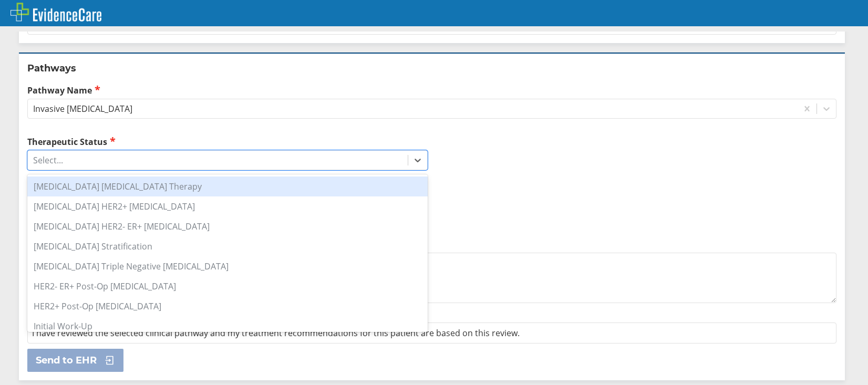 This screenshot has width=868, height=385. I want to click on button: Send to EHR, so click(75, 361).